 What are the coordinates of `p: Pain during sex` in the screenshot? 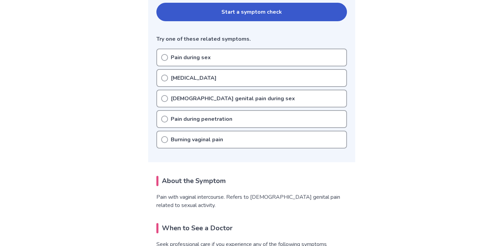 It's located at (190, 57).